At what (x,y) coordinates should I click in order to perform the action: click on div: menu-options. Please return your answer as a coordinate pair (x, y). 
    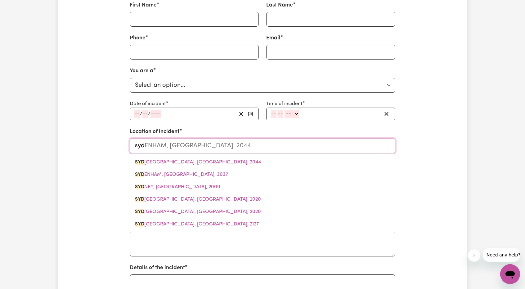
    Looking at the image, I should click on (262, 193).